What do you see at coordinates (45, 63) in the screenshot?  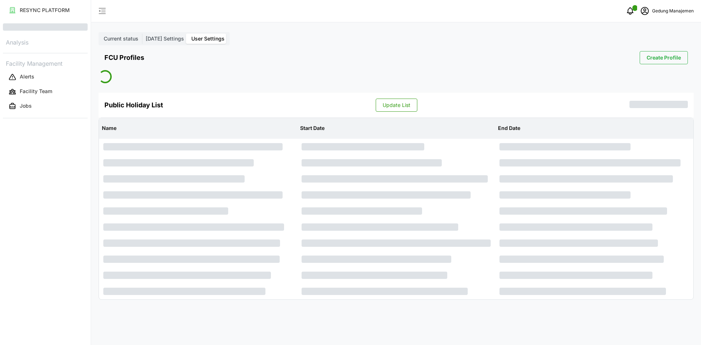 I see `p: Facility Management` at bounding box center [45, 63].